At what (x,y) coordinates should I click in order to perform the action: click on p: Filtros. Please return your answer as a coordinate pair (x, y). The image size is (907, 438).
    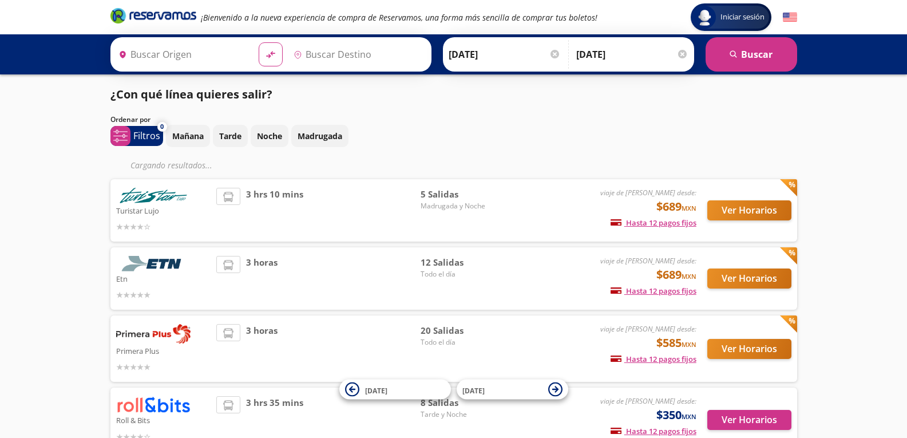
    Looking at the image, I should click on (146, 136).